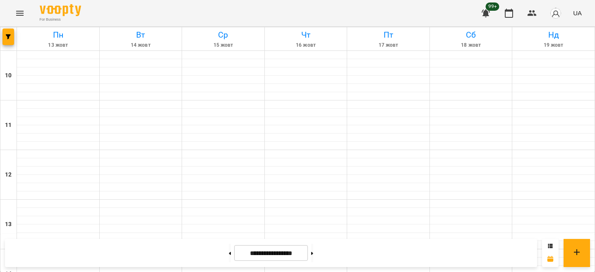 This screenshot has width=595, height=272. What do you see at coordinates (20, 13) in the screenshot?
I see `button: Menu` at bounding box center [20, 13].